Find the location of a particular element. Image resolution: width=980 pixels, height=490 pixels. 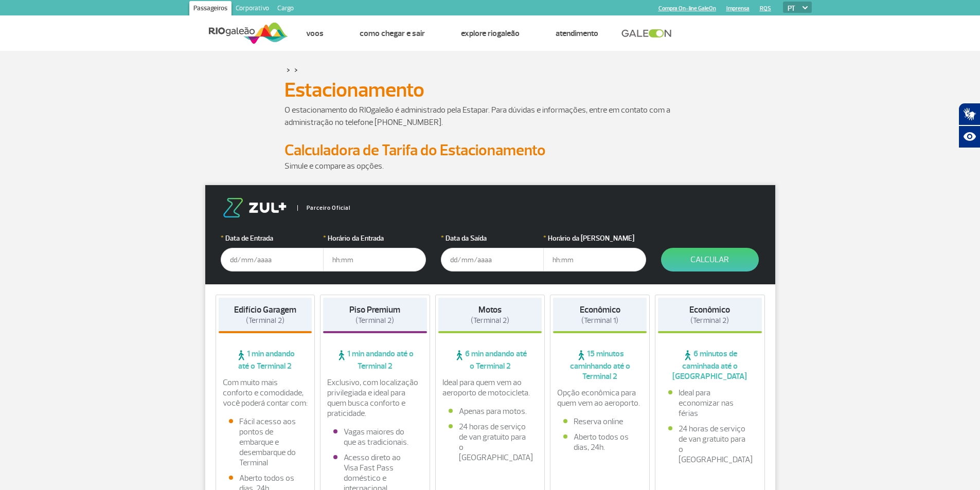

li: Apenas para motos. is located at coordinates (490, 412).